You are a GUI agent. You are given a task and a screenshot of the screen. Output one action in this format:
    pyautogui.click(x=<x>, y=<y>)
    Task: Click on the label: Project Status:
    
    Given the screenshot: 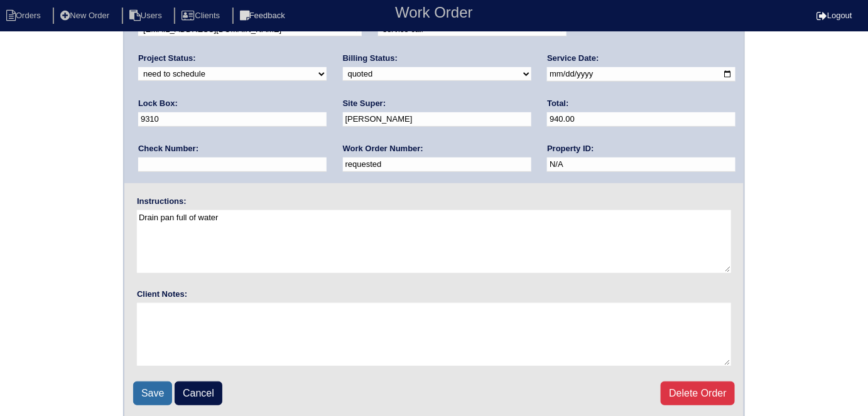 What is the action you would take?
    pyautogui.click(x=167, y=58)
    